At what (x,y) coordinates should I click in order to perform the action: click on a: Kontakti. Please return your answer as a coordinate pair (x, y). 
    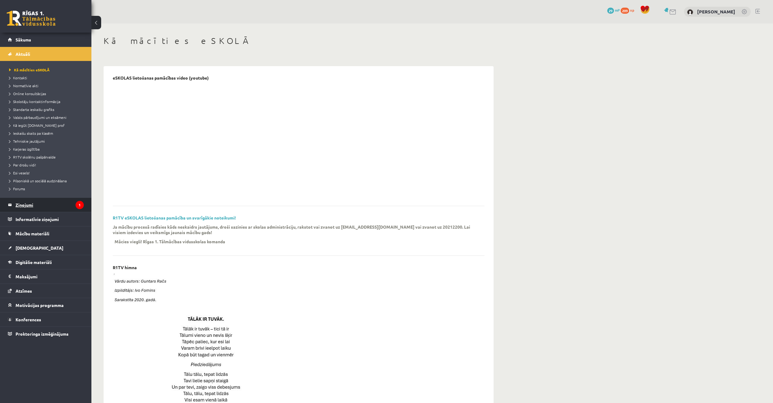
    Looking at the image, I should click on (47, 78).